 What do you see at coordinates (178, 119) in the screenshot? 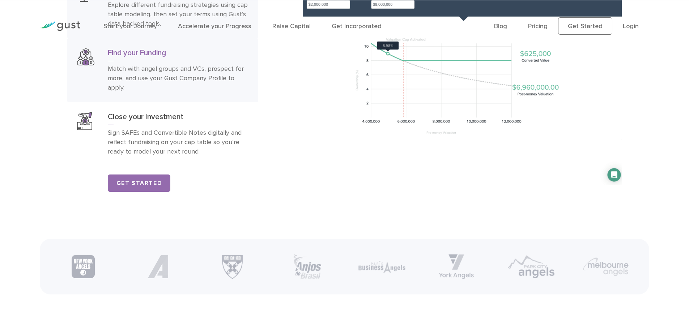
I see `h3: Close your Investment` at bounding box center [178, 119].